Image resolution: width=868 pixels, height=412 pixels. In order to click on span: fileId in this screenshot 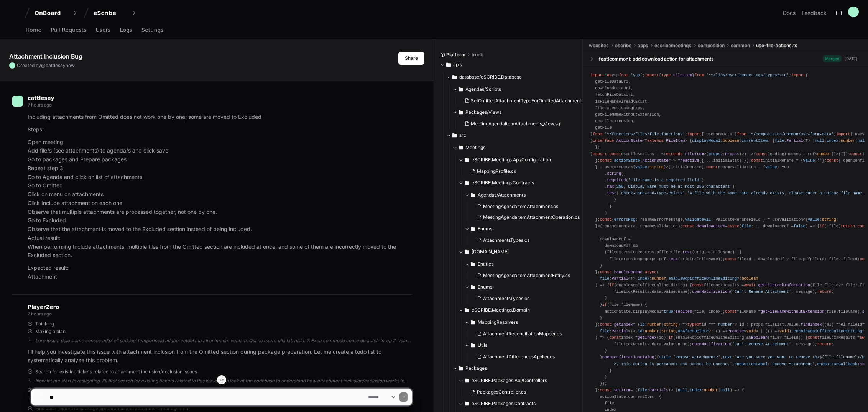, I will do `click(855, 325)`.